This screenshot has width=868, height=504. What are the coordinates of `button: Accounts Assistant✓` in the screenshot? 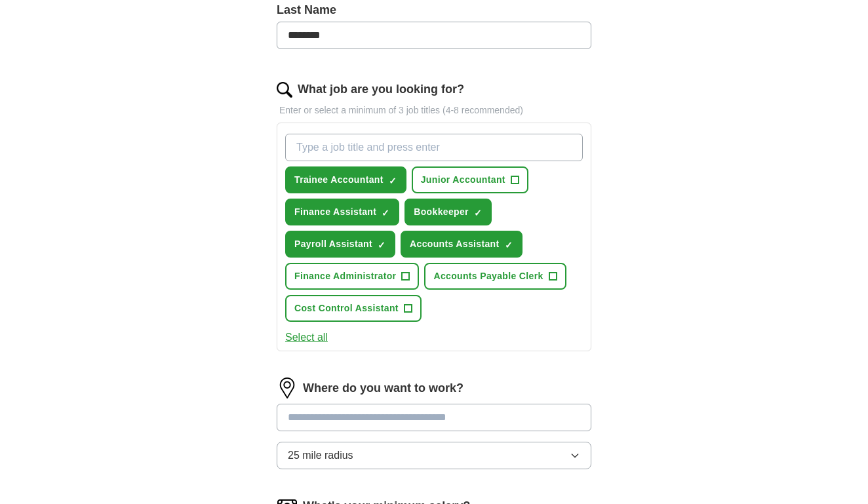 It's located at (461, 244).